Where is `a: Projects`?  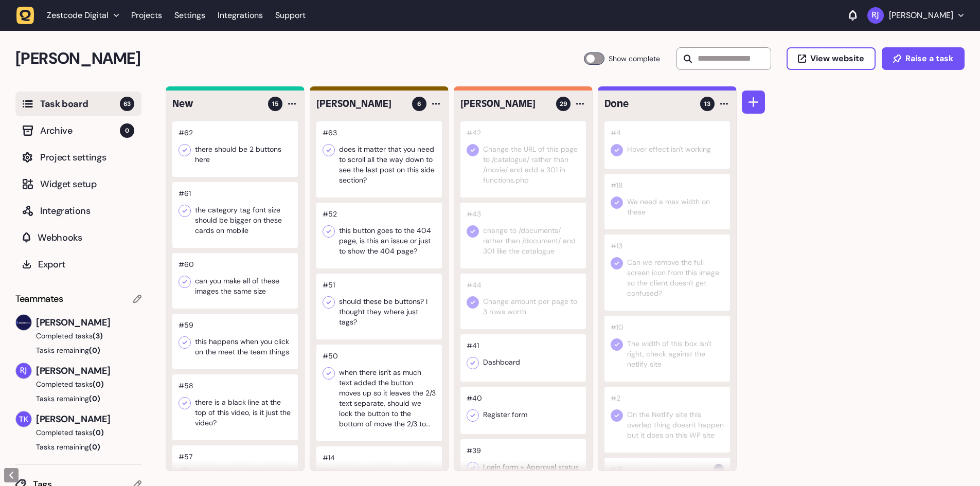
a: Projects is located at coordinates (146, 15).